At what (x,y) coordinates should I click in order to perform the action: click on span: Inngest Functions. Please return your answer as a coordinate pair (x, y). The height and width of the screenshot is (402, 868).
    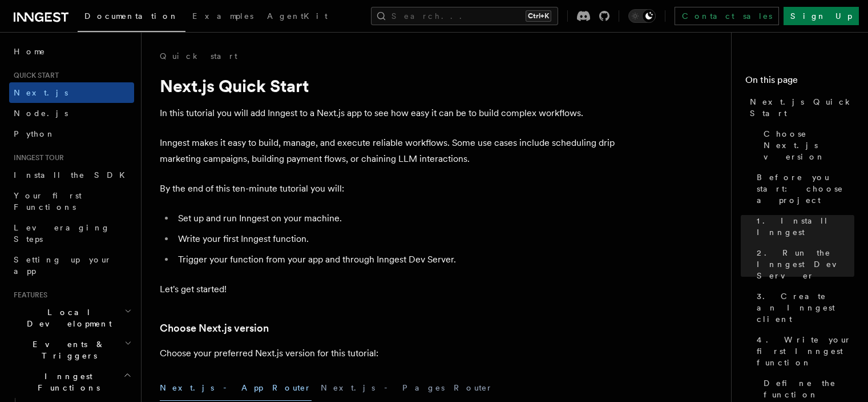
    Looking at the image, I should click on (67, 382).